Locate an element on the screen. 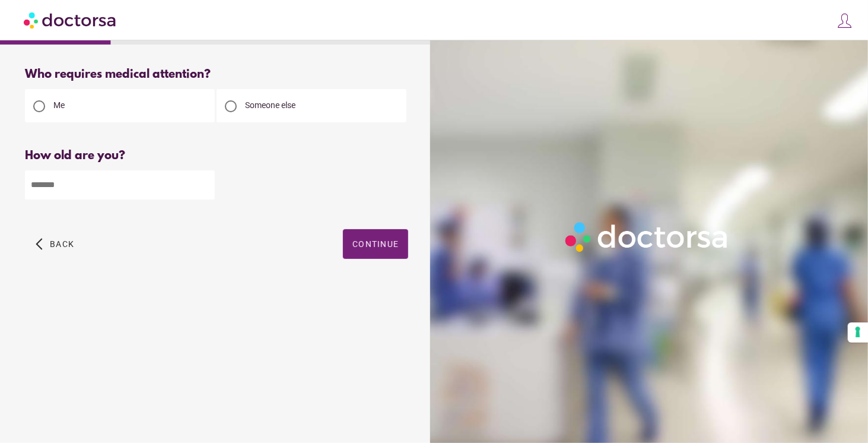 This screenshot has height=443, width=868. img: Logo-Doctorsa-trans-White-partial-flat.png is located at coordinates (648, 236).